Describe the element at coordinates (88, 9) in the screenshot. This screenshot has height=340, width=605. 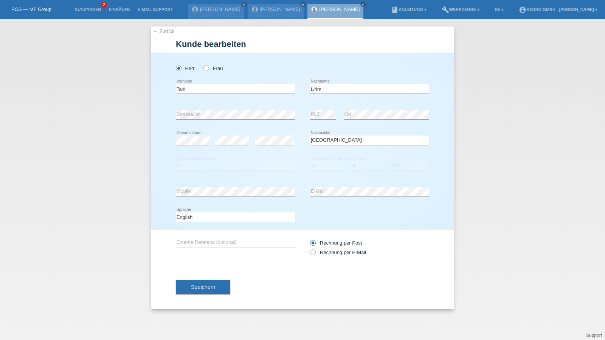
I see `a: Kund*innen` at that location.